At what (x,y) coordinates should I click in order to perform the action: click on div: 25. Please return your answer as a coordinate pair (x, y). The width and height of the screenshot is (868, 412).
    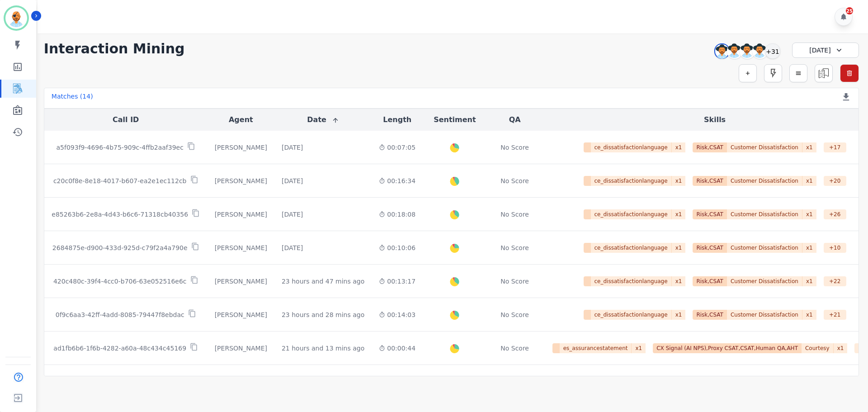
    Looking at the image, I should click on (849, 11).